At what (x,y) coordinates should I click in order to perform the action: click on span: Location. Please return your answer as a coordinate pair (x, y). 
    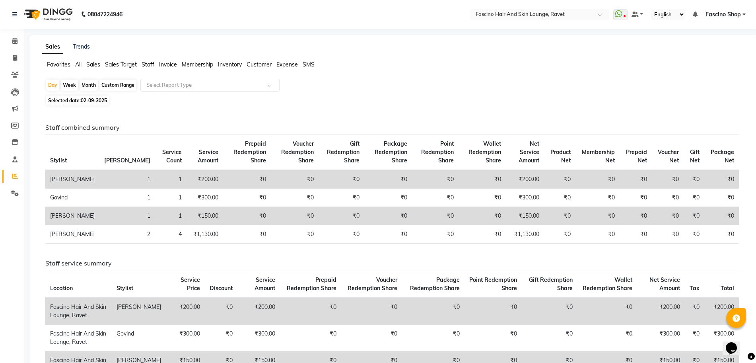
    Looking at the image, I should click on (61, 288).